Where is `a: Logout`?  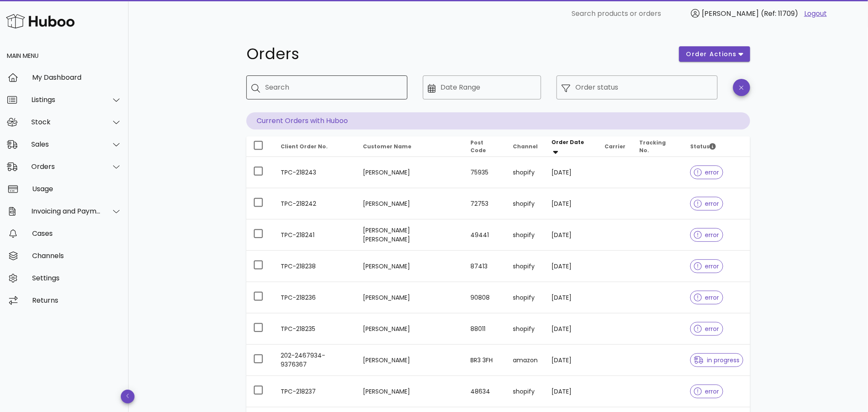 a: Logout is located at coordinates (816, 13).